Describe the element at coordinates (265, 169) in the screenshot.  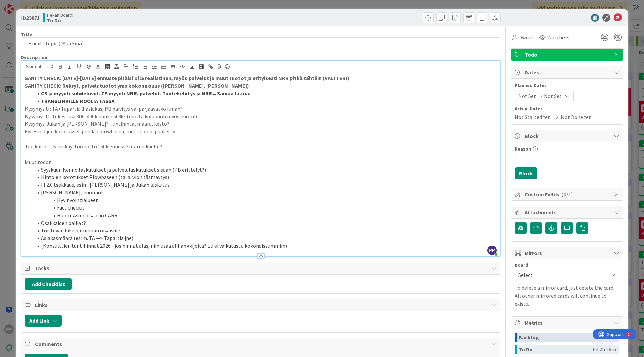
I see `li: Syyskuun Kenno laskutukset ja palvelulaskutukset sisään (PB erittelyt?)` at that location.